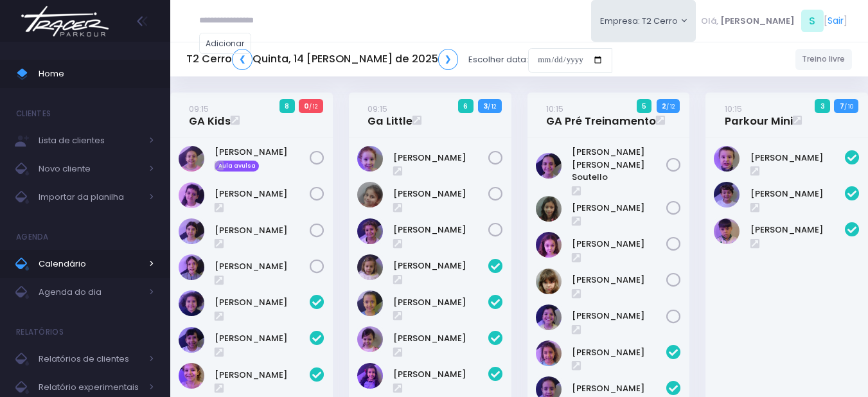 This screenshot has width=868, height=397. What do you see at coordinates (90, 264) in the screenshot?
I see `span: Calendário` at bounding box center [90, 264].